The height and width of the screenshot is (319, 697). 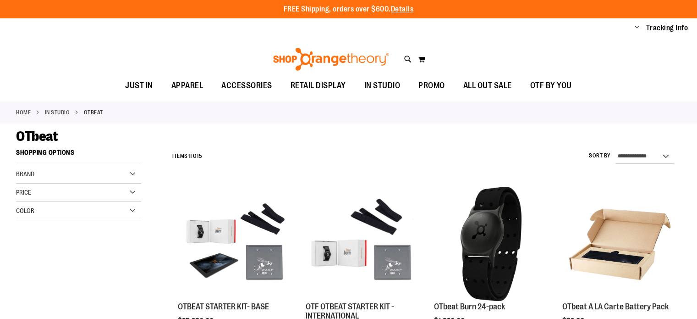 What do you see at coordinates (668, 28) in the screenshot?
I see `a: Tracking Info` at bounding box center [668, 28].